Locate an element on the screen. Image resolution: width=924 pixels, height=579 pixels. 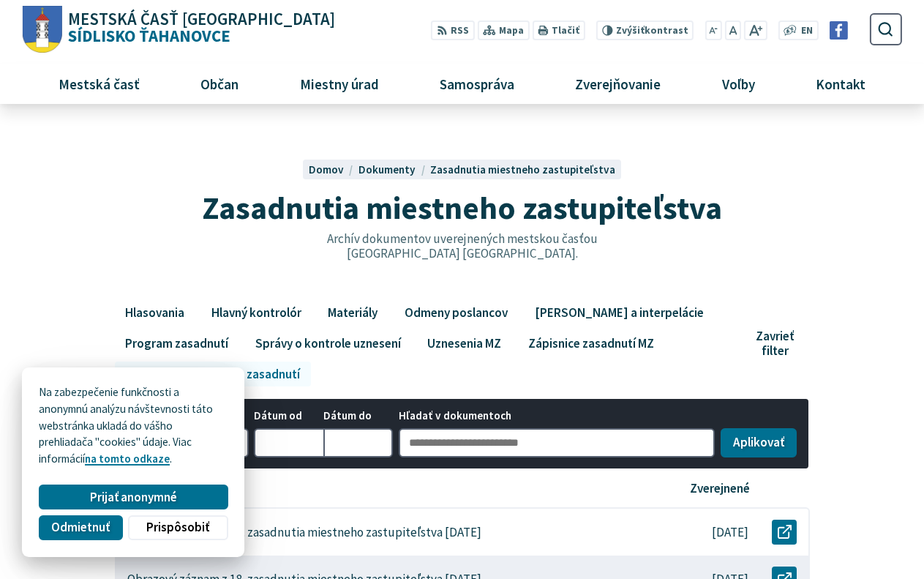
span: Domov is located at coordinates (326, 169).